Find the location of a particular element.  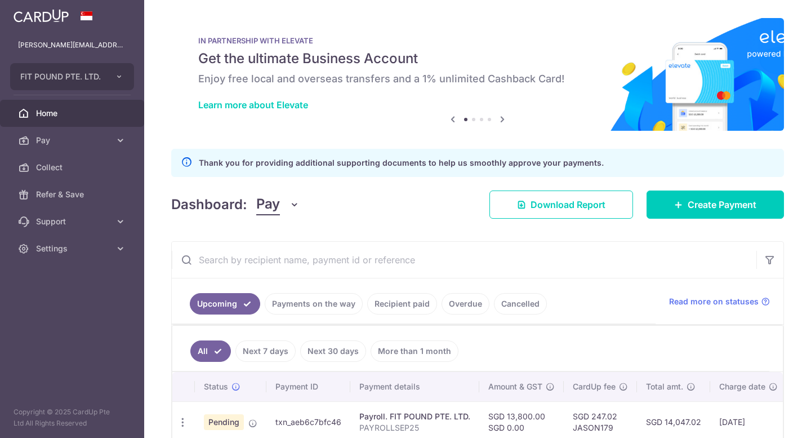

a: Next 30 days is located at coordinates (333, 351).